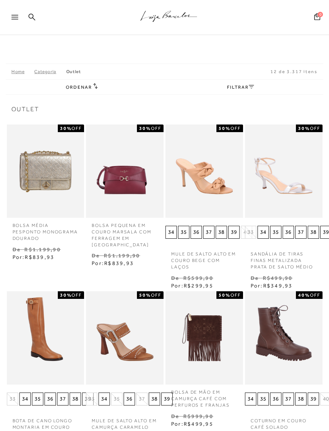 The height and width of the screenshot is (431, 329). What do you see at coordinates (294, 72) in the screenshot?
I see `span: 12 de 3.317 itens` at bounding box center [294, 72].